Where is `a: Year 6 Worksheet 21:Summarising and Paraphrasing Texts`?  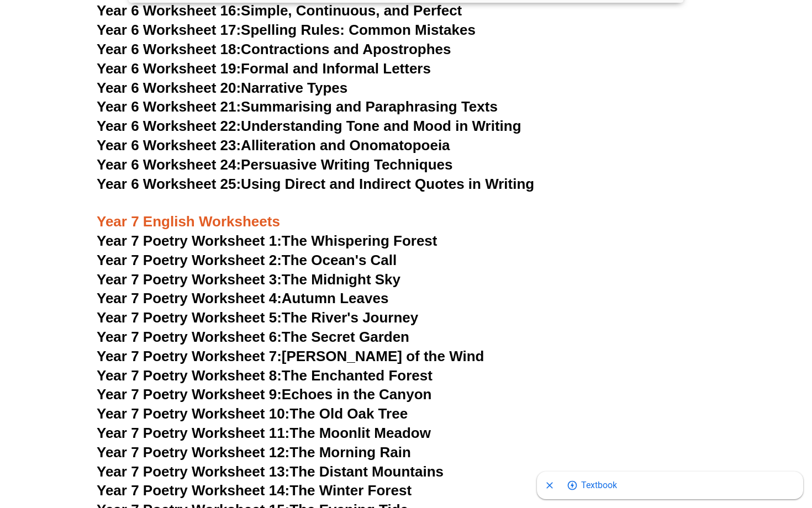
a: Year 6 Worksheet 21:Summarising and Paraphrasing Texts is located at coordinates (298, 107).